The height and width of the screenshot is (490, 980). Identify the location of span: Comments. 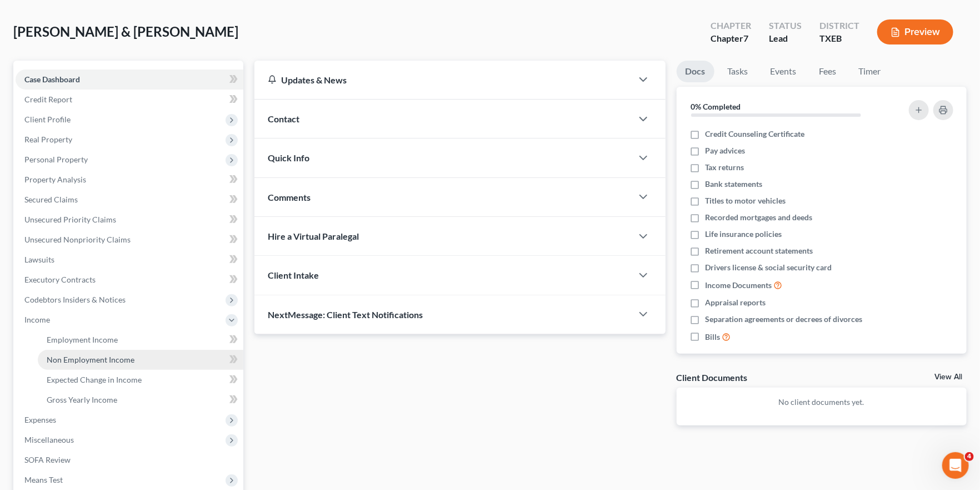
(289, 197).